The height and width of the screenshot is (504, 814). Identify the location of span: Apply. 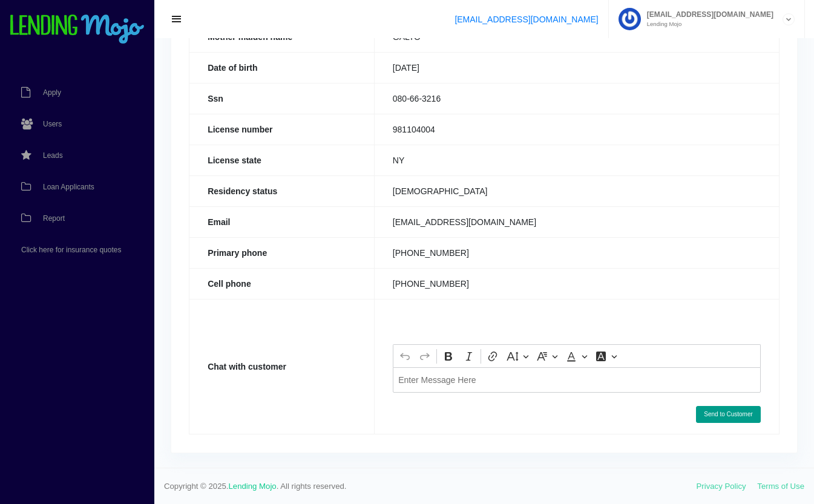
(52, 93).